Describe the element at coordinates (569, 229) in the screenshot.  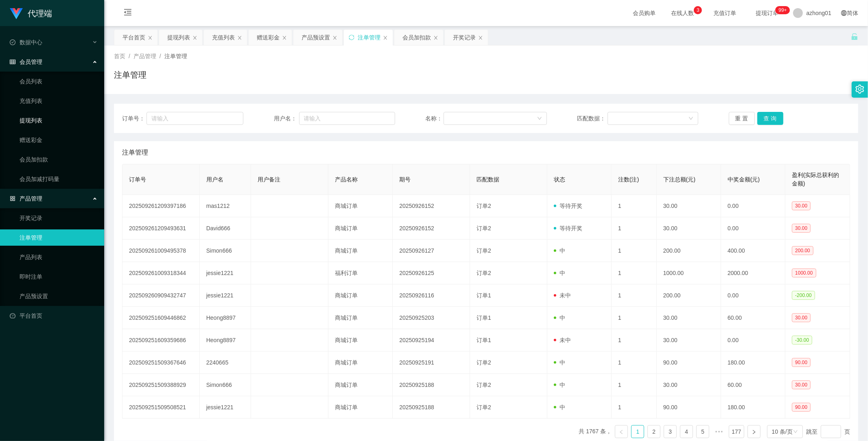
I see `span: 等待开奖` at that location.